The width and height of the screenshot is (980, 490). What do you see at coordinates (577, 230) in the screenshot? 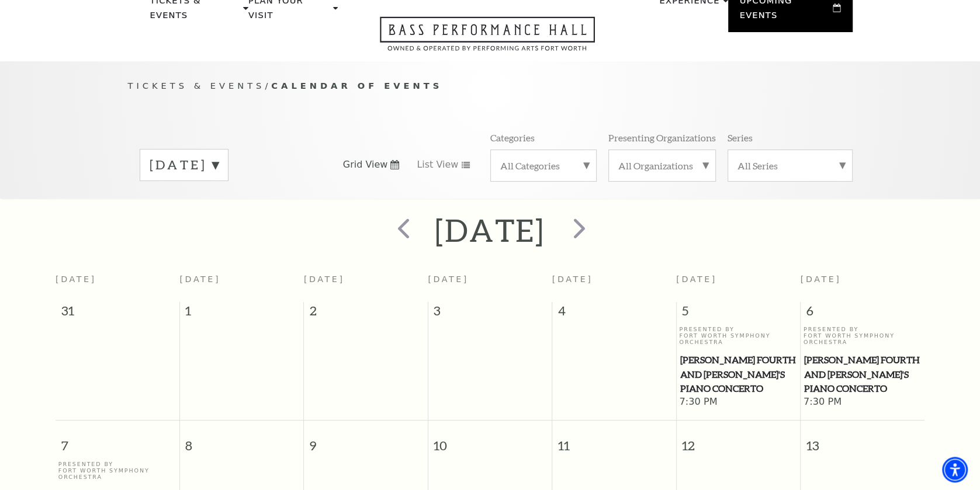
I see `button: next` at bounding box center [577, 230].